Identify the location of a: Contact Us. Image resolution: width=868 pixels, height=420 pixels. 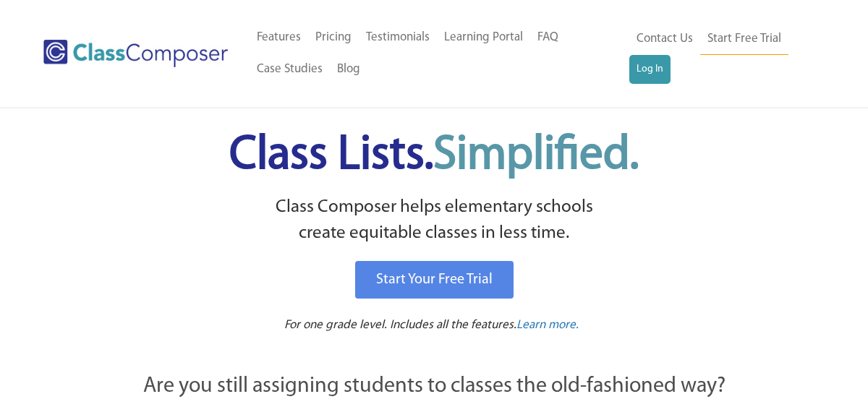
(665, 39).